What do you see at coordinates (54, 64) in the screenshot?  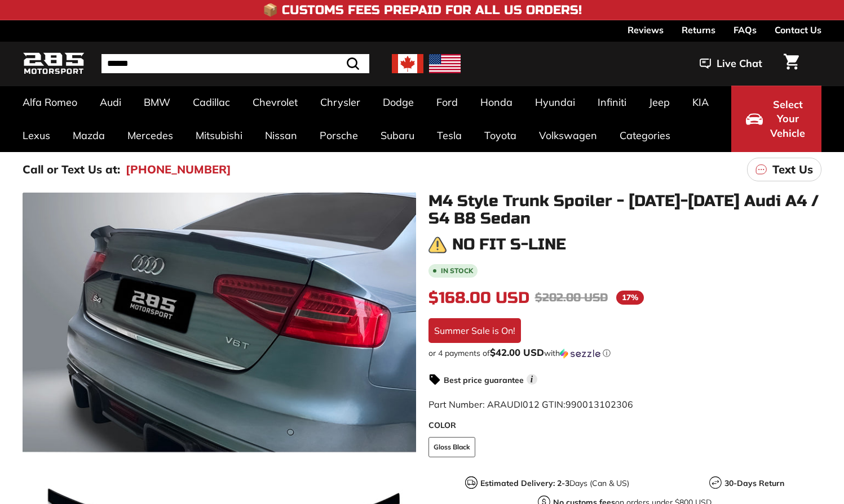 I see `img: Logo_285_Motorsport_areodynamics_components` at bounding box center [54, 64].